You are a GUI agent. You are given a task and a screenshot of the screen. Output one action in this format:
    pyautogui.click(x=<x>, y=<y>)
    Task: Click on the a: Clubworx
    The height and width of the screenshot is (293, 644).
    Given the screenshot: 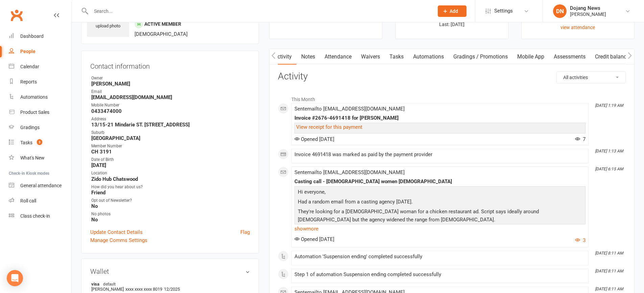 What is the action you would take?
    pyautogui.click(x=17, y=15)
    